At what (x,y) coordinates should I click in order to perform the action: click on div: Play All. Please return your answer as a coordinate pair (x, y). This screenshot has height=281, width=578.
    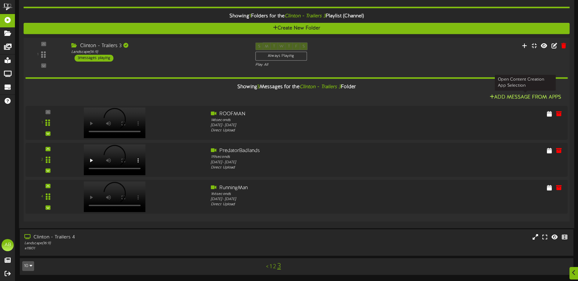
    Looking at the image, I should click on (320, 65).